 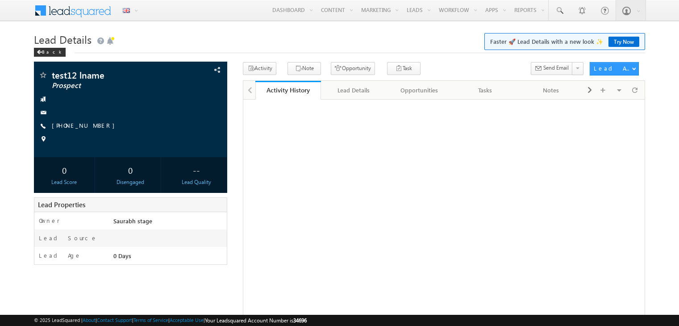 What do you see at coordinates (614, 69) in the screenshot?
I see `button: Lead Actions` at bounding box center [614, 69].